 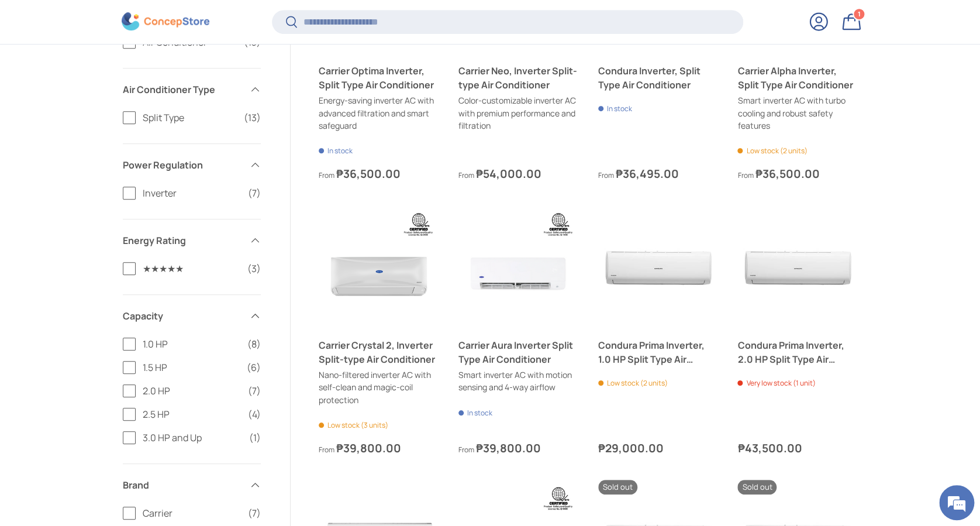 What do you see at coordinates (192, 193) in the screenshot?
I see `span: Inverter` at bounding box center [192, 193].